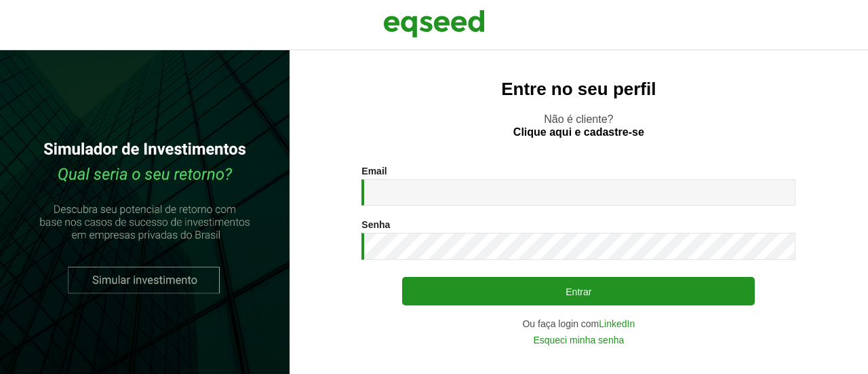  What do you see at coordinates (374, 171) in the screenshot?
I see `label: Email` at bounding box center [374, 171].